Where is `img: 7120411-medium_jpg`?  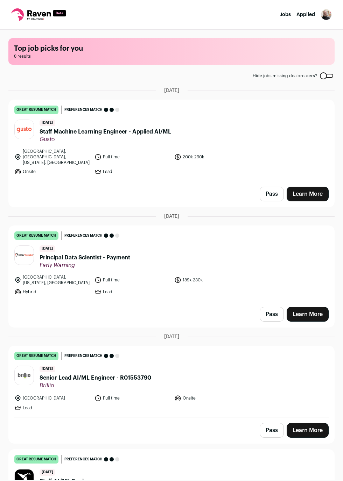 img: 7120411-medium_jpg is located at coordinates (326, 15).